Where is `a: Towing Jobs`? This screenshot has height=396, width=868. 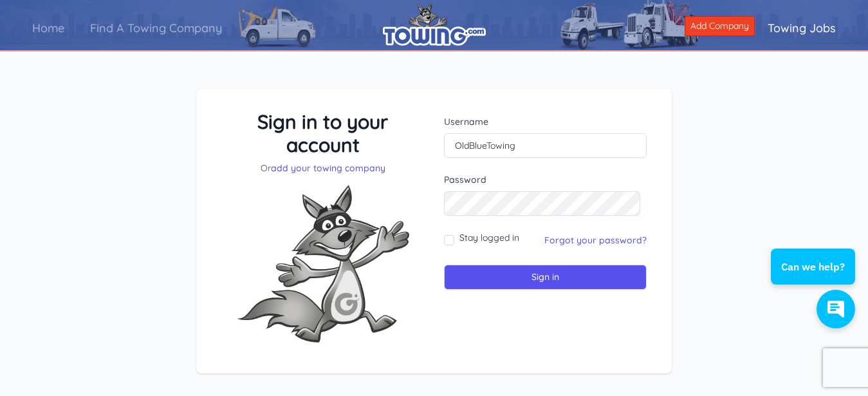 a: Towing Jobs is located at coordinates (802, 27).